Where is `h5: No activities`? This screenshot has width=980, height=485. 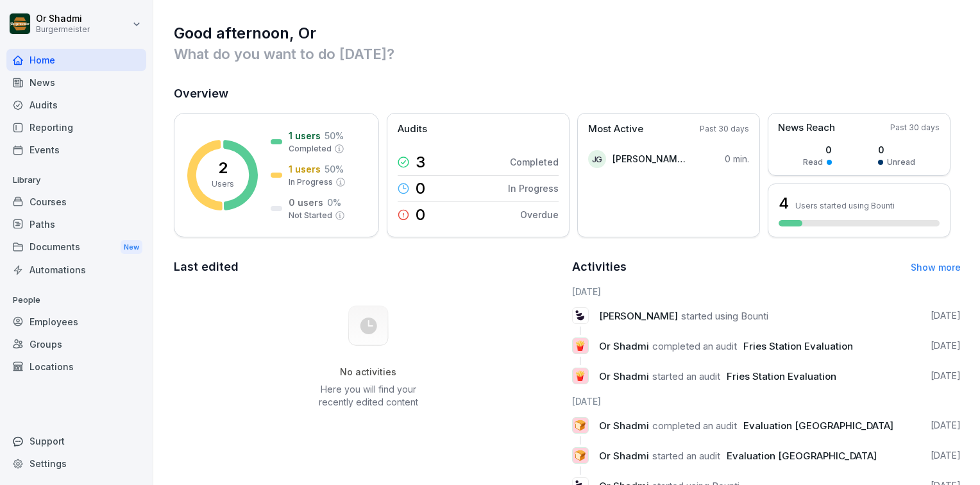 h5: No activities is located at coordinates (368, 372).